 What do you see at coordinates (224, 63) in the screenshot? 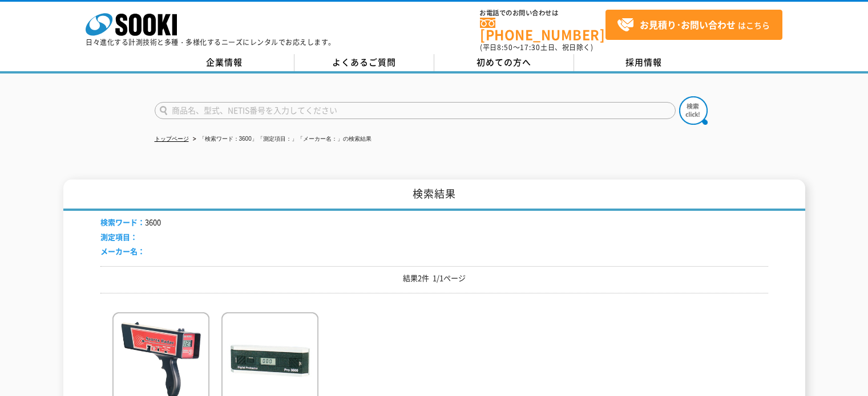
I see `a: 企業情報` at bounding box center [224, 63].